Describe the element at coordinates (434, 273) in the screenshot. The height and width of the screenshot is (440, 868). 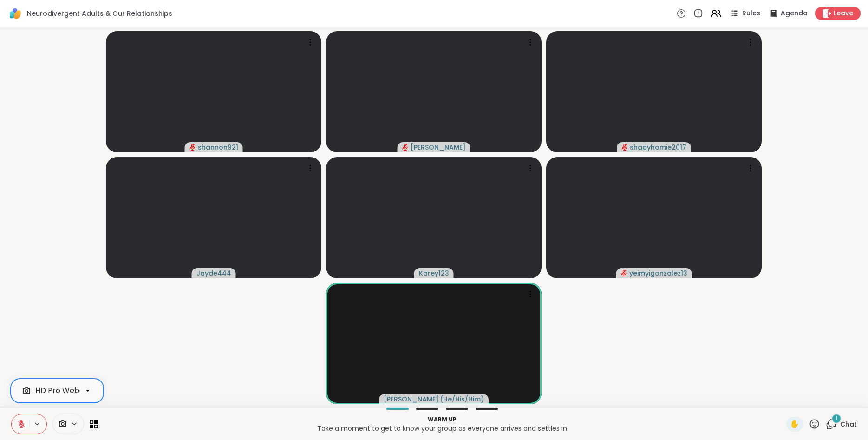
I see `span: Karey123` at that location.